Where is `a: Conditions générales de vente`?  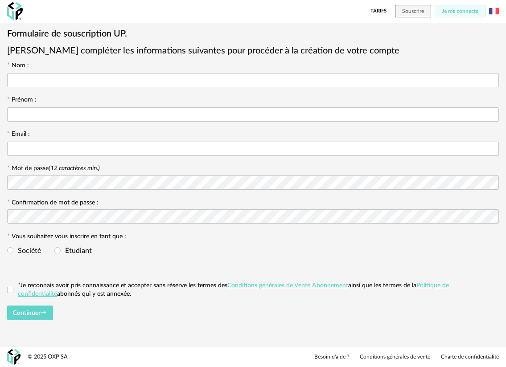
a: Conditions générales de vente is located at coordinates (395, 358).